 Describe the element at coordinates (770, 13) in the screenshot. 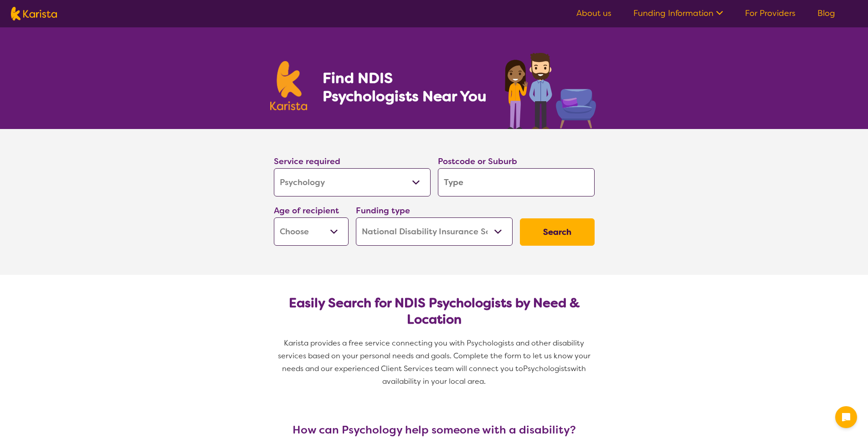

I see `a: For Providers` at that location.